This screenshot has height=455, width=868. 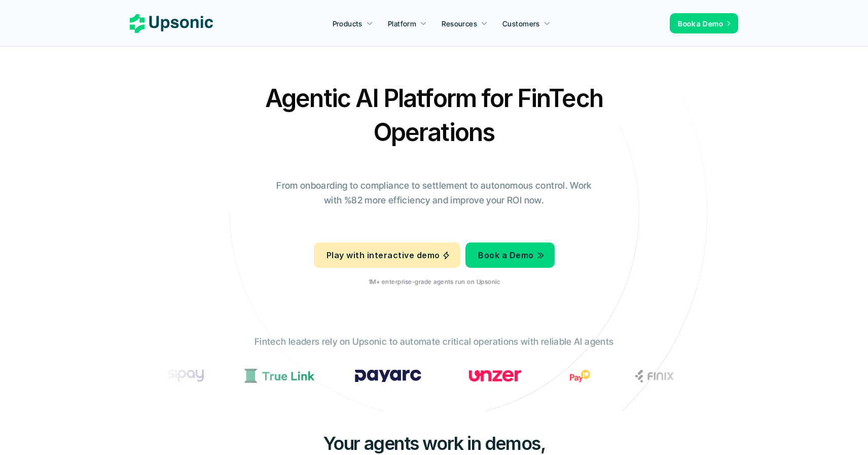 I want to click on p: From onboarding to compliance to settlement to autonomous control. Work with %82 more efficiency ..., so click(x=434, y=194).